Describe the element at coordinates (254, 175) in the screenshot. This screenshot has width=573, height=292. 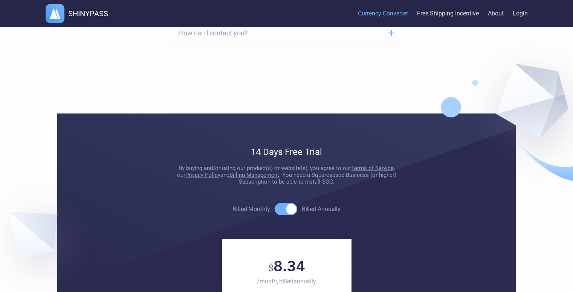
I see `a: Billing Management` at that location.